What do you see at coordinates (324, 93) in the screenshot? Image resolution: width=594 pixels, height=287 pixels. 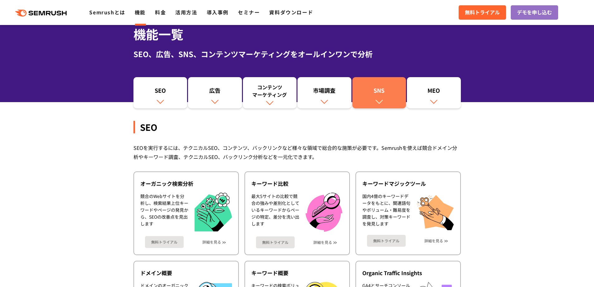 I see `a: 市場調査` at bounding box center [324, 93].